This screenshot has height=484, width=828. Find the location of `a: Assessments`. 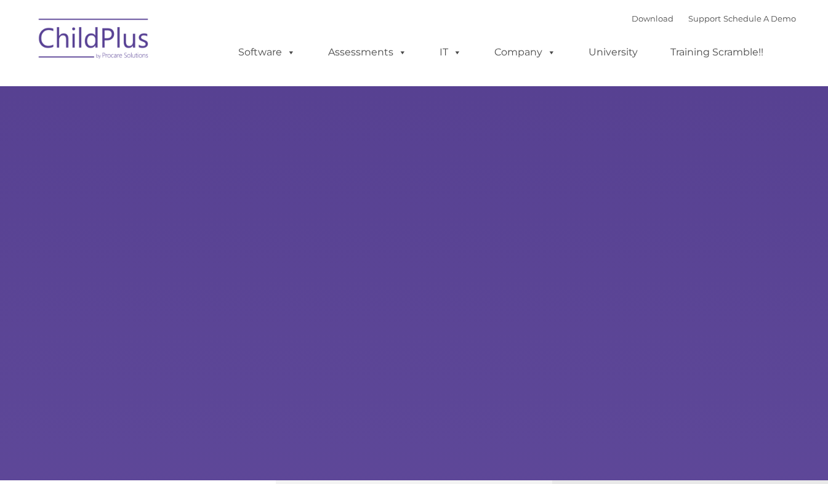

a: Assessments is located at coordinates (368, 52).